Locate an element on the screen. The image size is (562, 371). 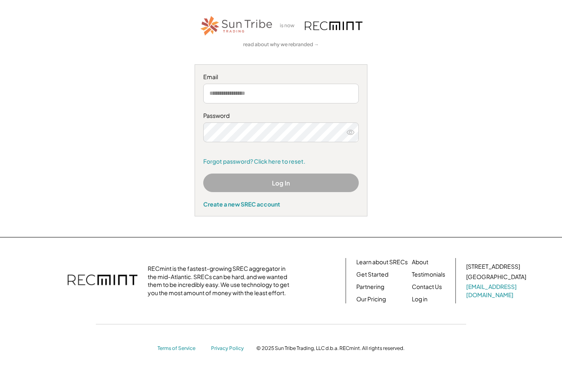
a: Partnering is located at coordinates (371, 287).